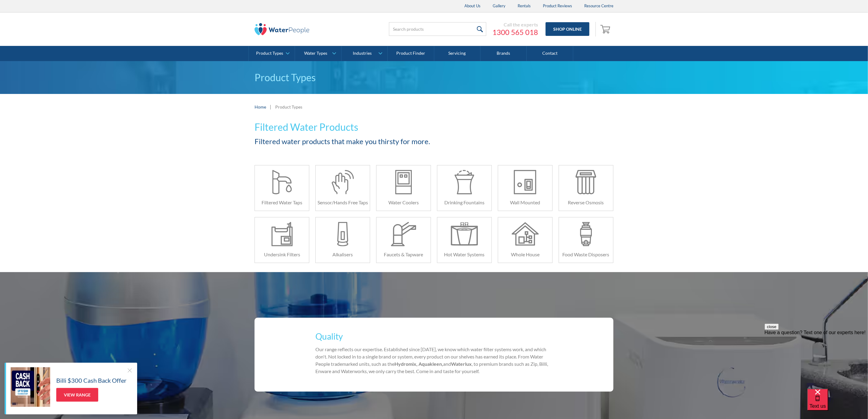  I want to click on h6: Whole House, so click(525, 255).